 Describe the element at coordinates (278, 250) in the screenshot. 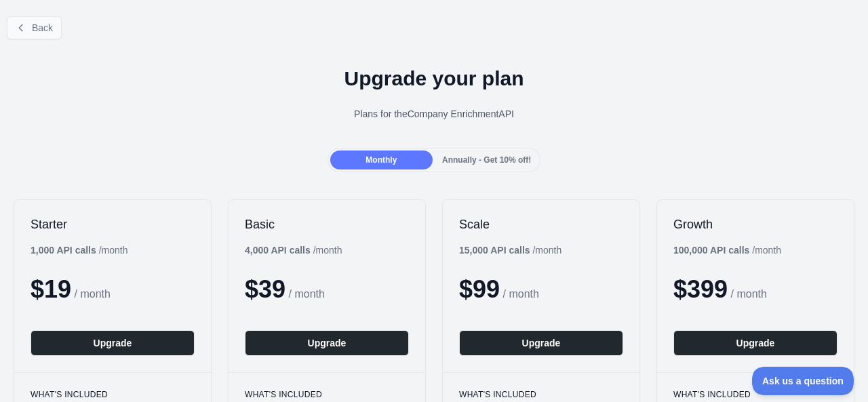

I see `b: 4,000 API calls` at that location.